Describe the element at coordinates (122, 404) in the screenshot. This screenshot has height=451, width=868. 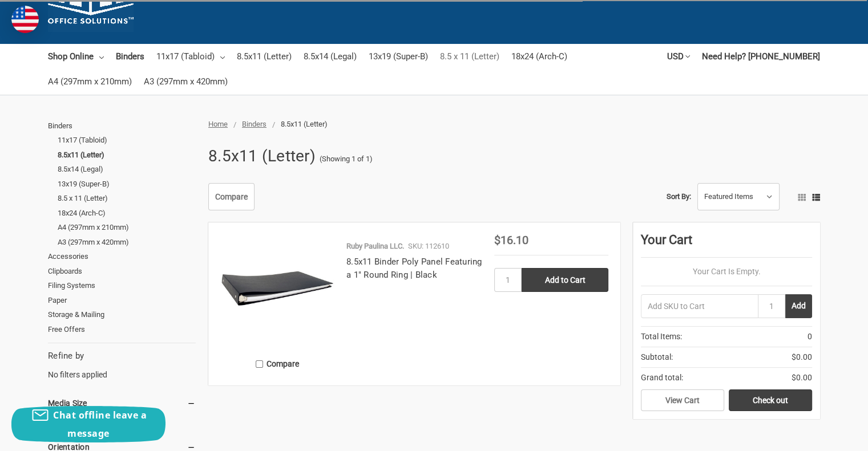
I see `h5: Media Size` at that location.